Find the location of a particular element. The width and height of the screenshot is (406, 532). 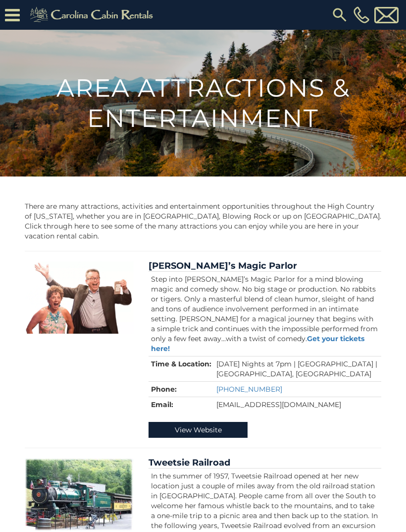

a: Get your tickets here! is located at coordinates (258, 344).